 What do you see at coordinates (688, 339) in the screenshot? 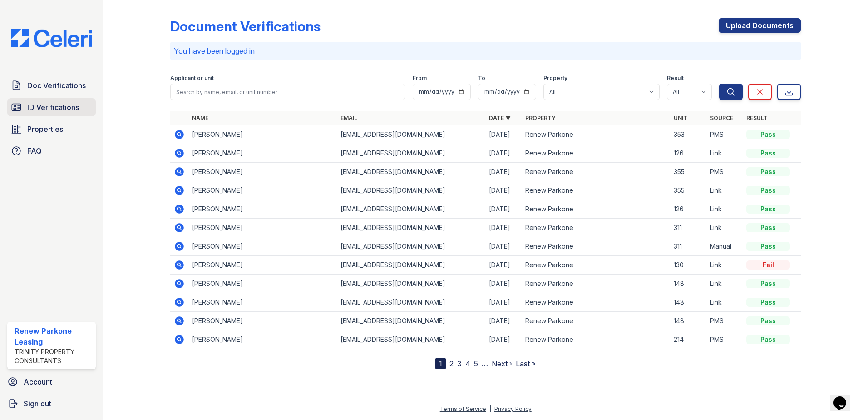
I see `td: 214` at bounding box center [688, 339].